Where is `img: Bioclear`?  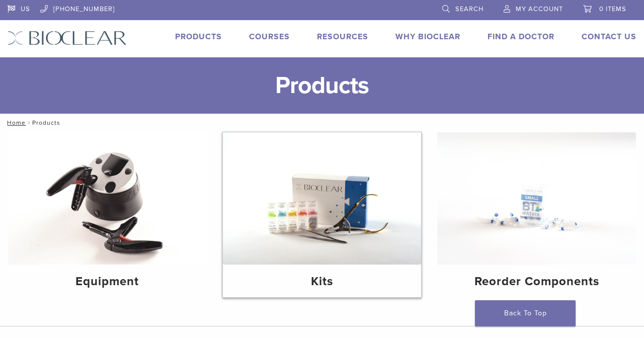 img: Bioclear is located at coordinates (67, 38).